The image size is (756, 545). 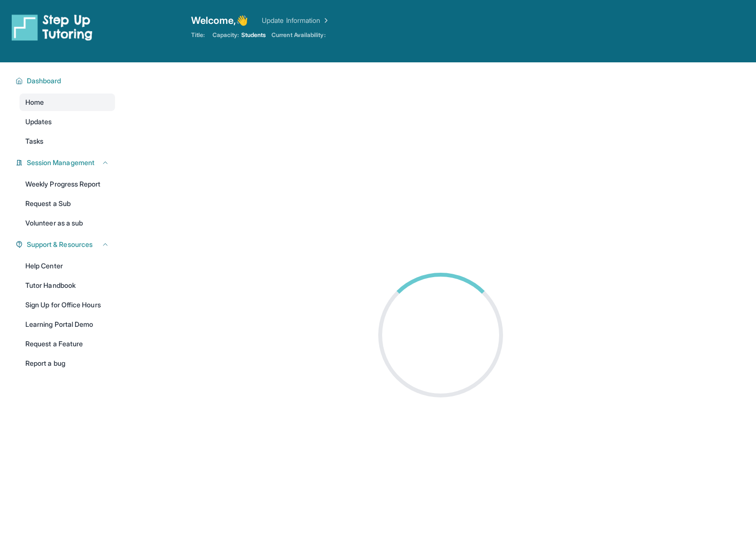 What do you see at coordinates (68, 122) in the screenshot?
I see `a: Updates` at bounding box center [68, 122].